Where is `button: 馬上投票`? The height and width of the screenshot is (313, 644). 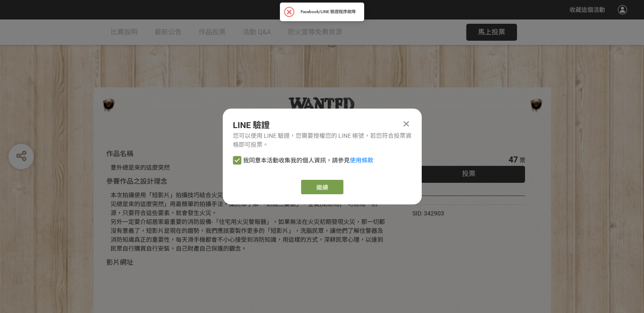 button: 馬上投票 is located at coordinates (492, 32).